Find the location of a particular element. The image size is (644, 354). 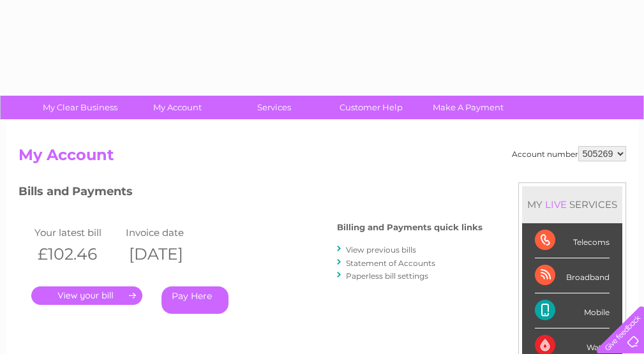

div: Mobile is located at coordinates (571, 311).